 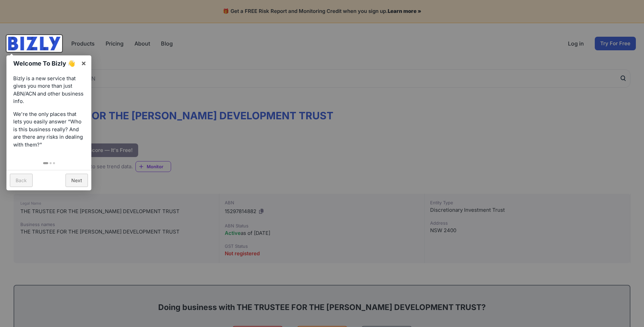 What do you see at coordinates (49, 129) in the screenshot?
I see `p: We're the only places that lets you easily answer “Who is this business really? And are there any...` at bounding box center [49, 129].